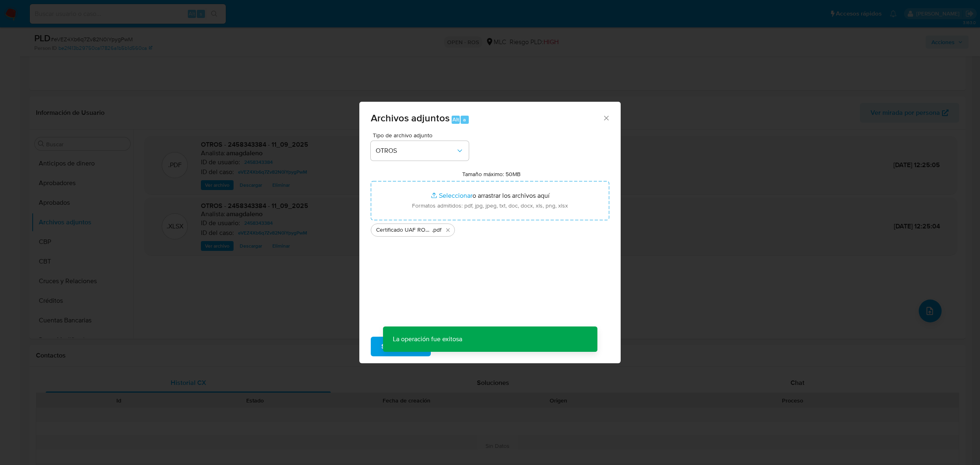 This screenshot has width=980, height=465. Describe the element at coordinates (491, 174) in the screenshot. I see `label: Tamaño máximo: 50MB` at that location.